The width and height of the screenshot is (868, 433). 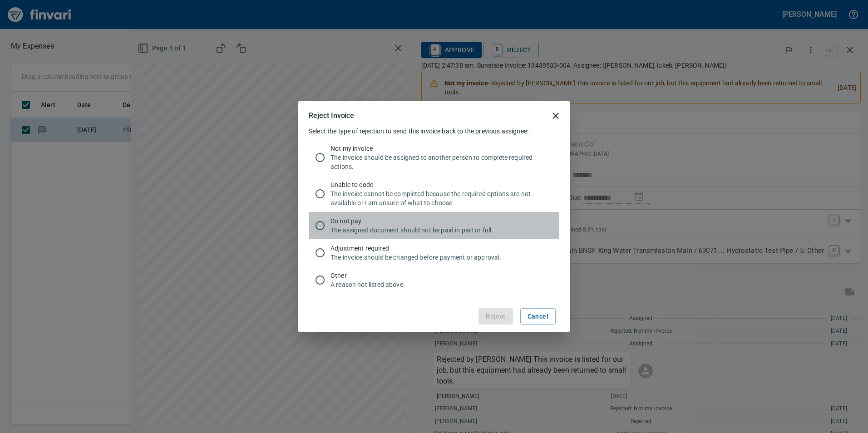 I want to click on button: Cancel, so click(x=538, y=317).